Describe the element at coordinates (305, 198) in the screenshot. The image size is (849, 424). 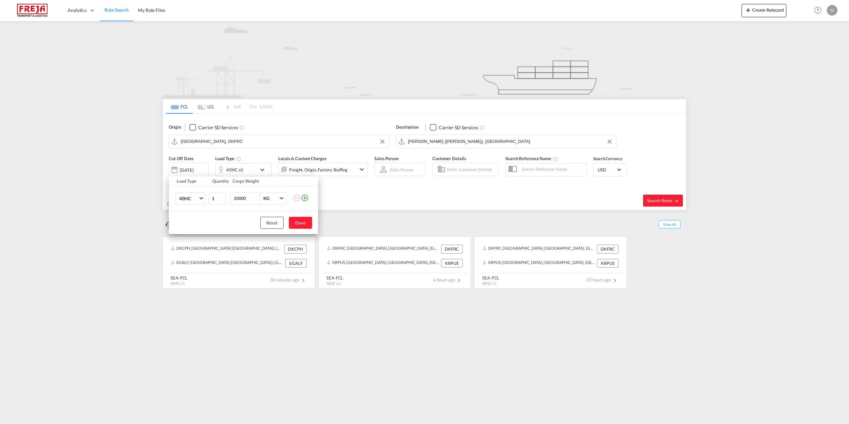
I see `md-icon: icon-plus-circle-outline` at that location.